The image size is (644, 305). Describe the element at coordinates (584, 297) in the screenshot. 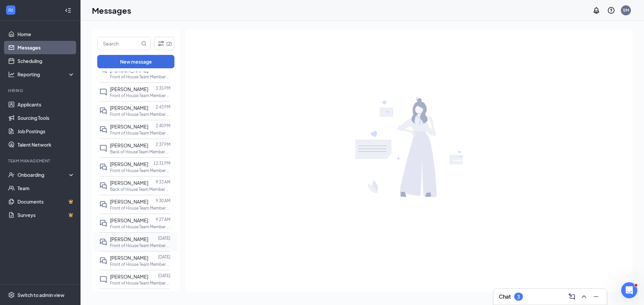

I see `button: ChevronUp` at that location.